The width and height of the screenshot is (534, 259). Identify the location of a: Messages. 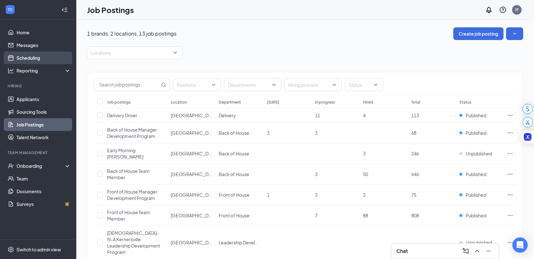
(44, 45).